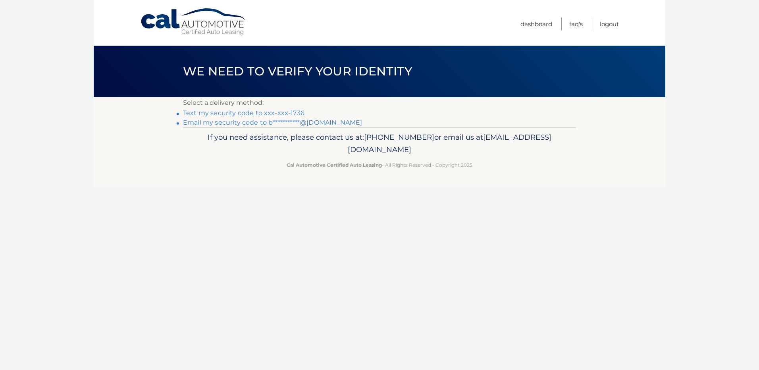 This screenshot has width=759, height=370. I want to click on span: We need to verify your identity, so click(297, 71).